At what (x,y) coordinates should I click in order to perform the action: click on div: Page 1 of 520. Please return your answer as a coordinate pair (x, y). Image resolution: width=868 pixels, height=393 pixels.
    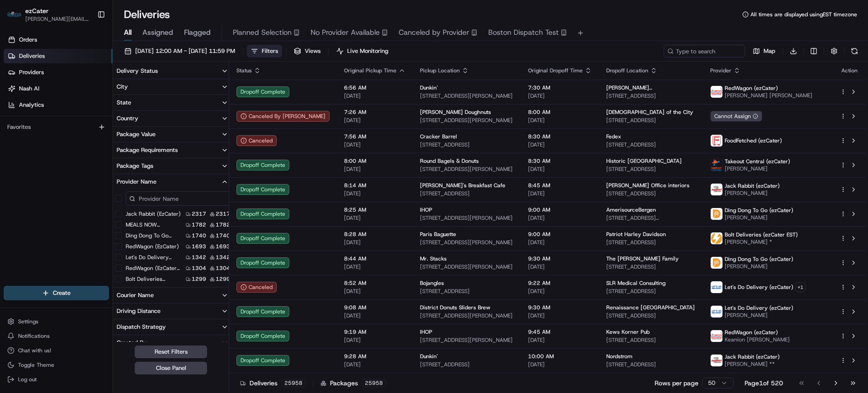
    Looking at the image, I should click on (764, 383).